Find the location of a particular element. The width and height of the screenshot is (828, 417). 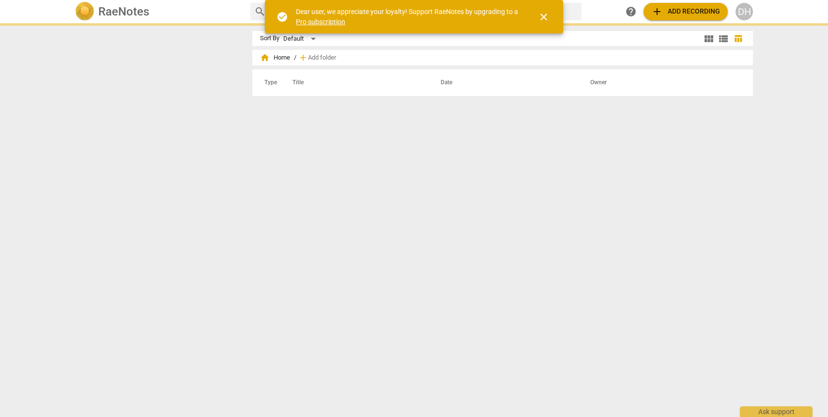

div: Sort By is located at coordinates (270, 38).